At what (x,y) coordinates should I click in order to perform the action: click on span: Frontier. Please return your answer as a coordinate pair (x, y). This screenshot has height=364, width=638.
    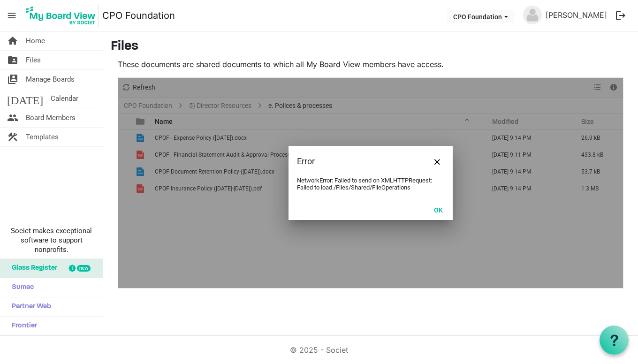
    Looking at the image, I should click on (22, 326).